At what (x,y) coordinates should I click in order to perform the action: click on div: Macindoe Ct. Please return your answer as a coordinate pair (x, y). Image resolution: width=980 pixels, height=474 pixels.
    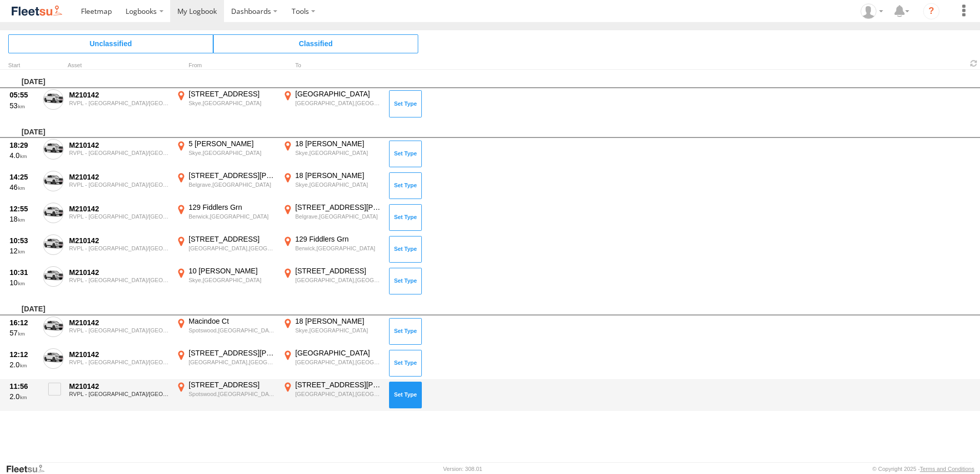
    Looking at the image, I should click on (232, 321).